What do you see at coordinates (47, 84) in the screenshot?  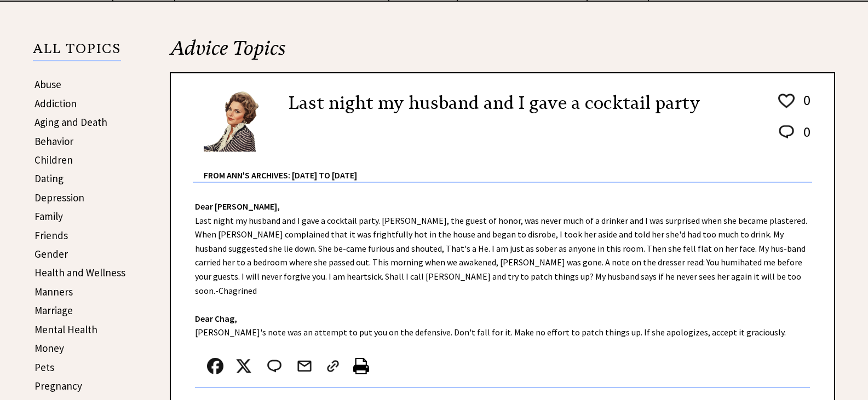 I see `a: Abuse` at bounding box center [47, 84].